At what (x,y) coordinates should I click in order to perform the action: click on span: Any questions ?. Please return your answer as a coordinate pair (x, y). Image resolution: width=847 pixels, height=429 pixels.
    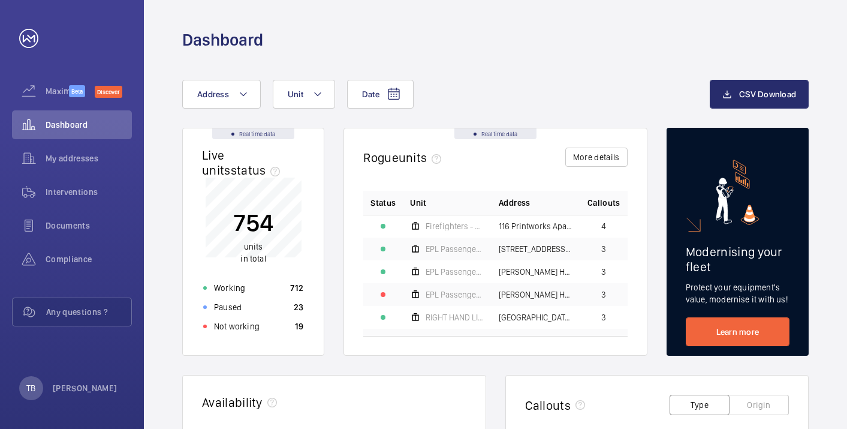
    Looking at the image, I should click on (89, 312).